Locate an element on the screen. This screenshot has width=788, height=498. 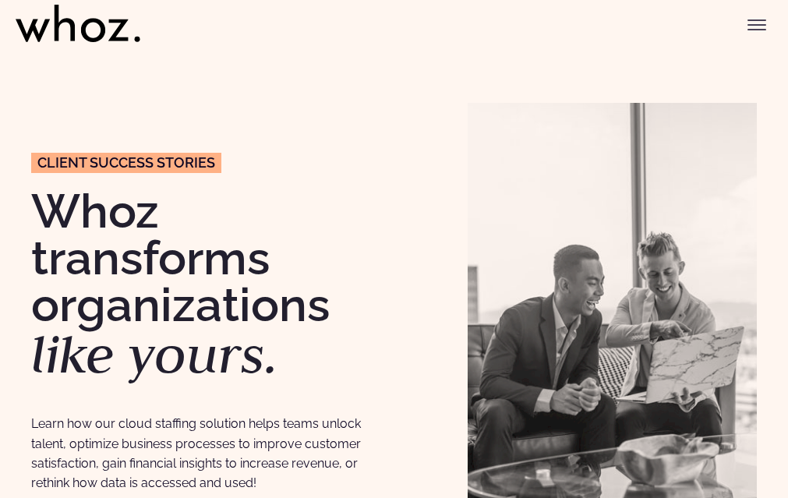
button: Toggle menu is located at coordinates (756, 25).